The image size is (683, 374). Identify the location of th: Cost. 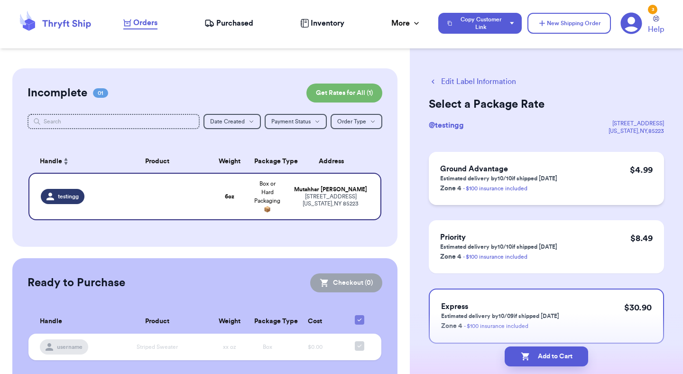
(315, 321).